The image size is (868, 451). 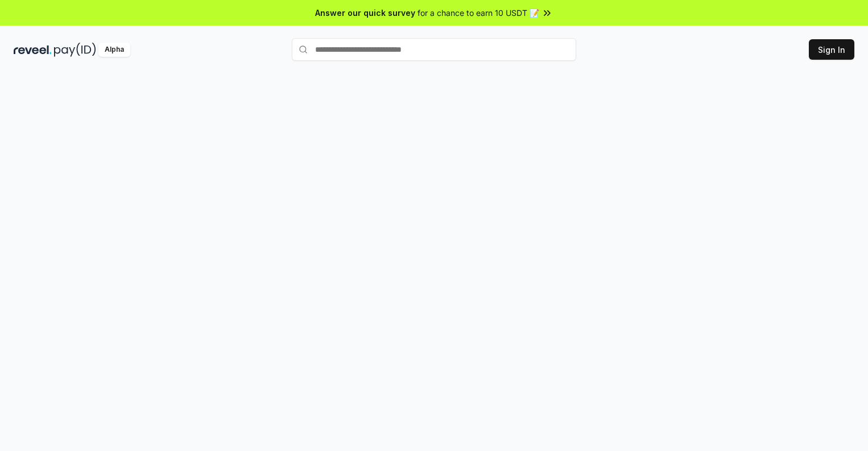 What do you see at coordinates (32, 49) in the screenshot?
I see `img: reveel_dark` at bounding box center [32, 49].